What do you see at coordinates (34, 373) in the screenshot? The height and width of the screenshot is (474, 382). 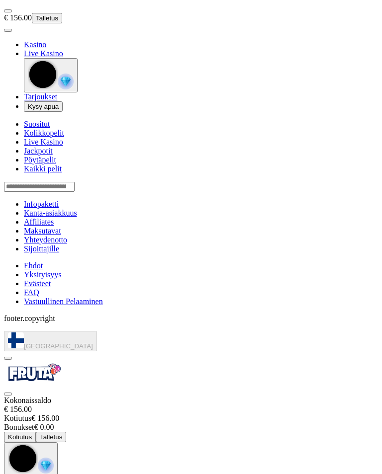 I see `img: Fruta` at bounding box center [34, 373].